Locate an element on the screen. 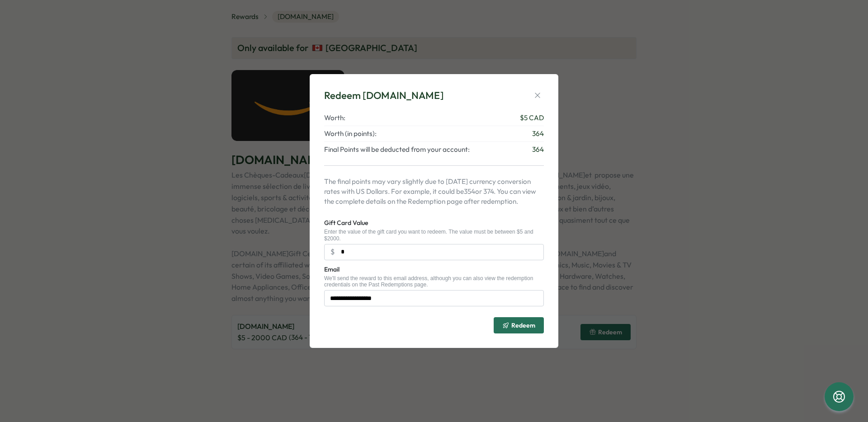 The height and width of the screenshot is (422, 868). span: Worth (in points): is located at coordinates (350, 134).